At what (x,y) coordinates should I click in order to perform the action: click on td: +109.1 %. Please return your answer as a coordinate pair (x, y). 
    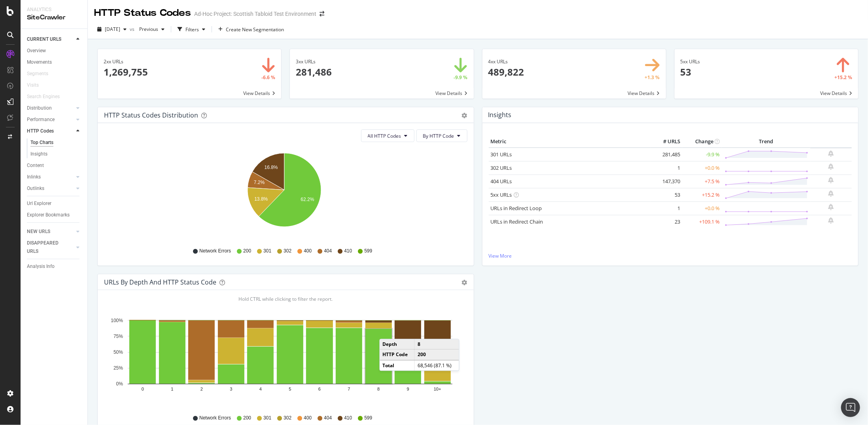
    Looking at the image, I should click on (702, 222).